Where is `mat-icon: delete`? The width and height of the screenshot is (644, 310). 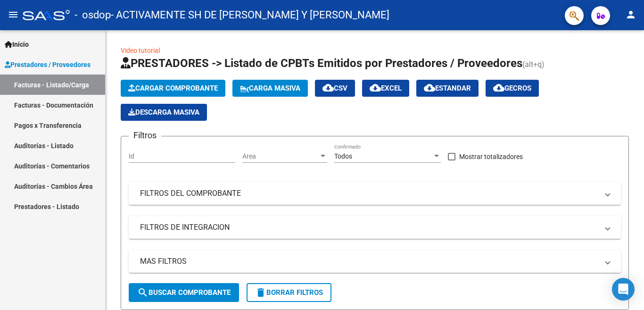 mat-icon: delete is located at coordinates (261, 293).